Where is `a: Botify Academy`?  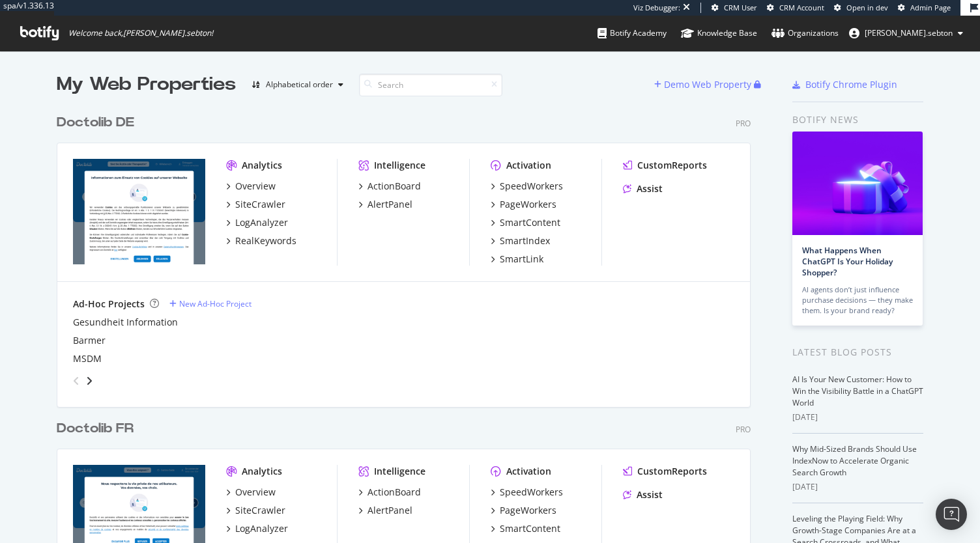
a: Botify Academy is located at coordinates (632, 33).